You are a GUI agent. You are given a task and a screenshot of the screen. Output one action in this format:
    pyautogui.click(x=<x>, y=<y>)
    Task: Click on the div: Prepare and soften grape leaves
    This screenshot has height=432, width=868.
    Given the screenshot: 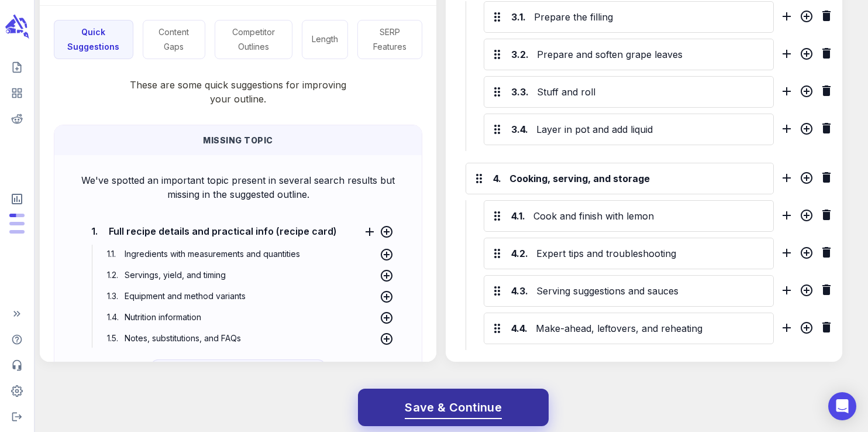 What is the action you would take?
    pyautogui.click(x=652, y=54)
    